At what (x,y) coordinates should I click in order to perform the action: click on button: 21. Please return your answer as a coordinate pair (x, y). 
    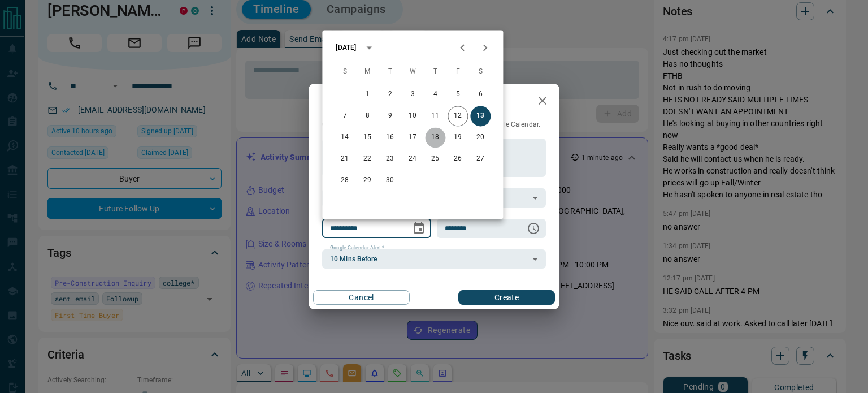
    Looking at the image, I should click on (345, 159).